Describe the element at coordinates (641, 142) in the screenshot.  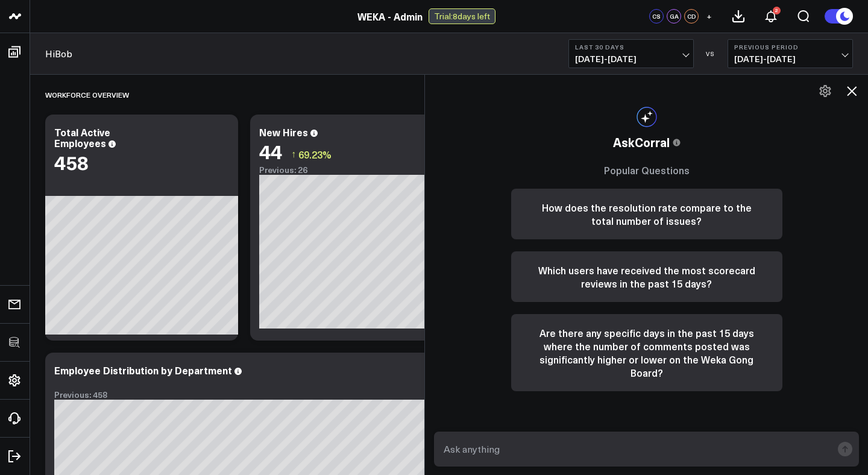
I see `span: AskCorral` at that location.